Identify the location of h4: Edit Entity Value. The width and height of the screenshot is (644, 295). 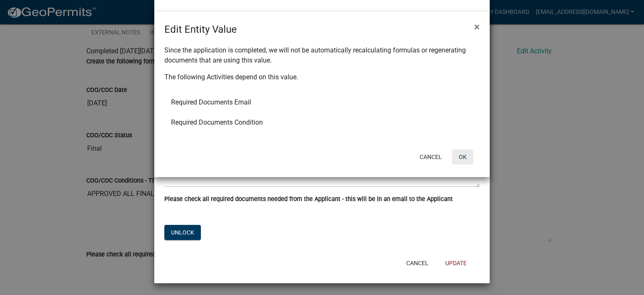
(200, 29).